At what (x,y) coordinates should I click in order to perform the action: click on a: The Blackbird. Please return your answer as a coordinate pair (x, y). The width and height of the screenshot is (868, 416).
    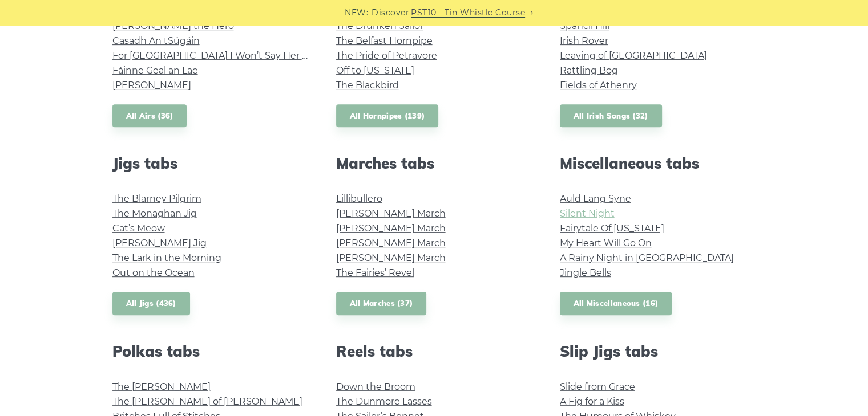
    Looking at the image, I should click on (368, 85).